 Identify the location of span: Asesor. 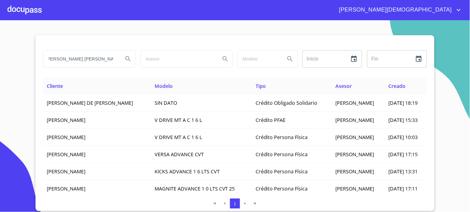
(343, 86).